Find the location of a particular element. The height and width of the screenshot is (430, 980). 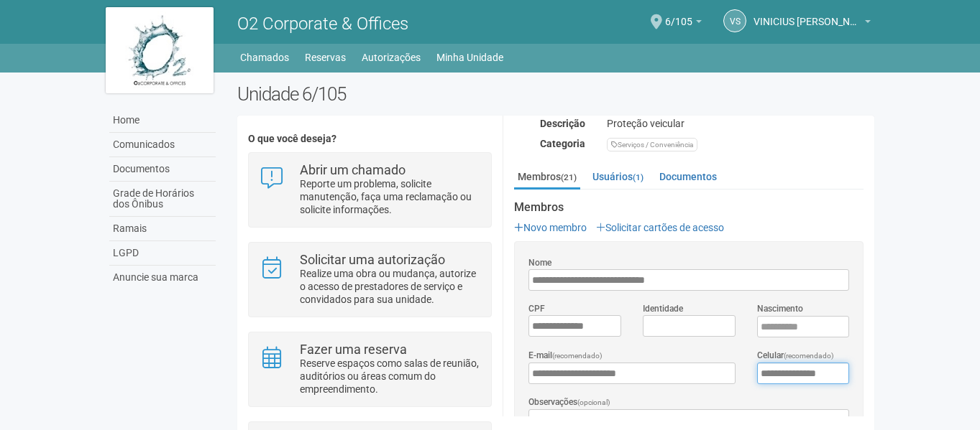

a: Membros(21) is located at coordinates (547, 178).